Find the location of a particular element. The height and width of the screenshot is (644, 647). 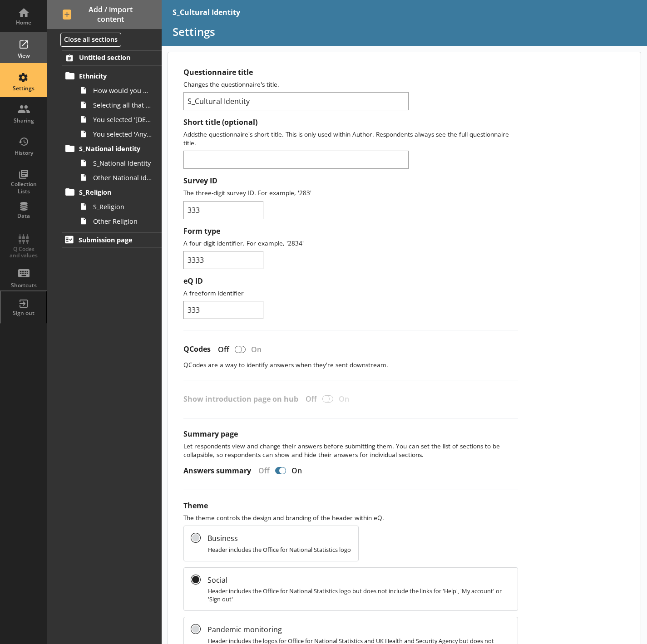

span: S_National identity is located at coordinates (114, 148).